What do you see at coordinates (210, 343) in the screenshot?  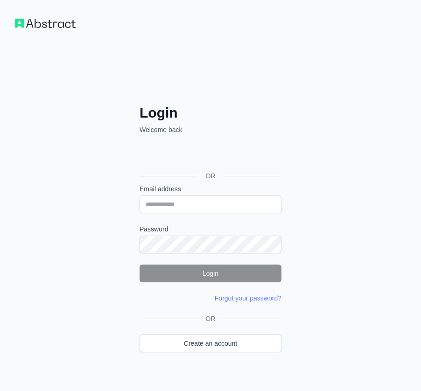 I see `a: Create an account` at bounding box center [210, 343].